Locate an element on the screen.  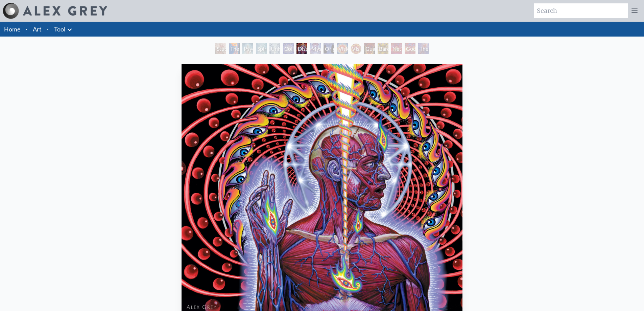
div: Vision Crystal Tondo is located at coordinates (356, 48).